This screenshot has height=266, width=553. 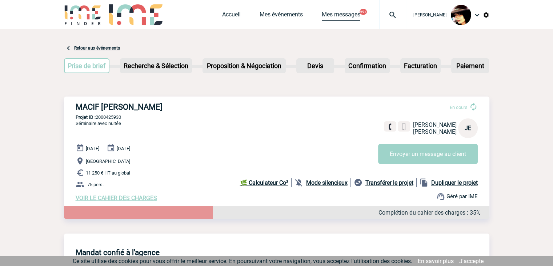 I want to click on b: 🌿 Calculateur Co², so click(x=264, y=182).